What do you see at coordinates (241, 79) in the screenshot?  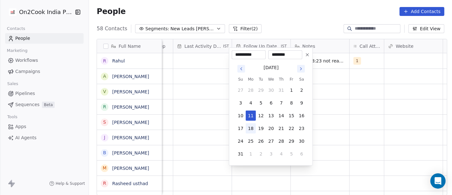 I see `th: Sunday` at bounding box center [241, 79].